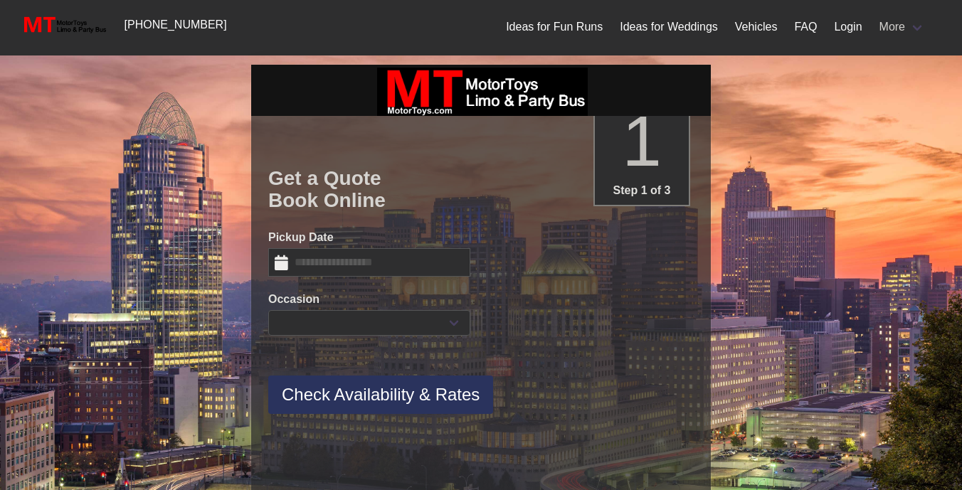  Describe the element at coordinates (847, 27) in the screenshot. I see `a: Login` at that location.